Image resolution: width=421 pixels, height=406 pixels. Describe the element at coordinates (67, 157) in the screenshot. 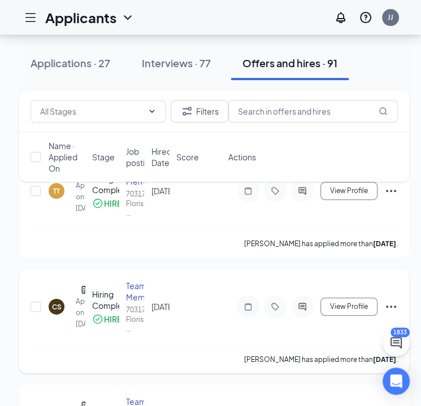

I see `span: Name · Applied On` at that location.